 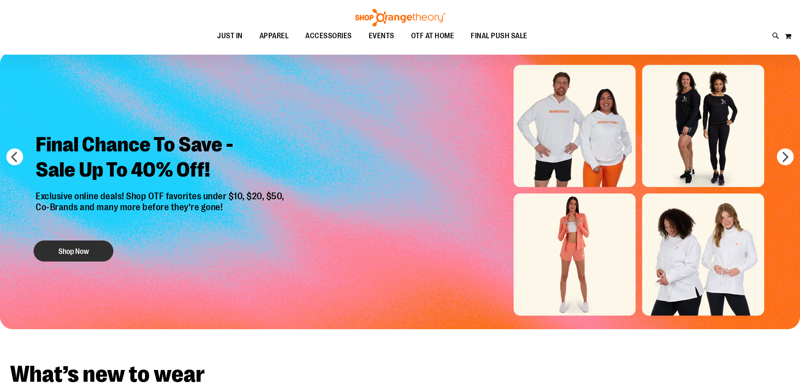 What do you see at coordinates (381, 36) in the screenshot?
I see `span: EVENTS` at bounding box center [381, 36].